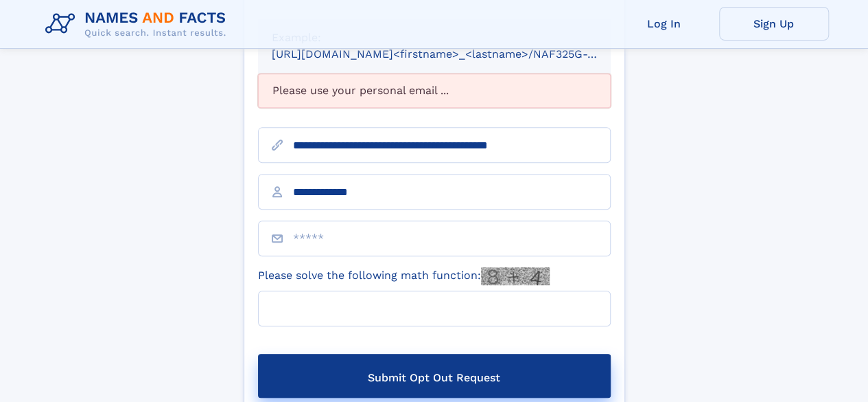 The image size is (868, 402). Describe the element at coordinates (435, 375) in the screenshot. I see `button: Submit Opt Out Request` at that location.